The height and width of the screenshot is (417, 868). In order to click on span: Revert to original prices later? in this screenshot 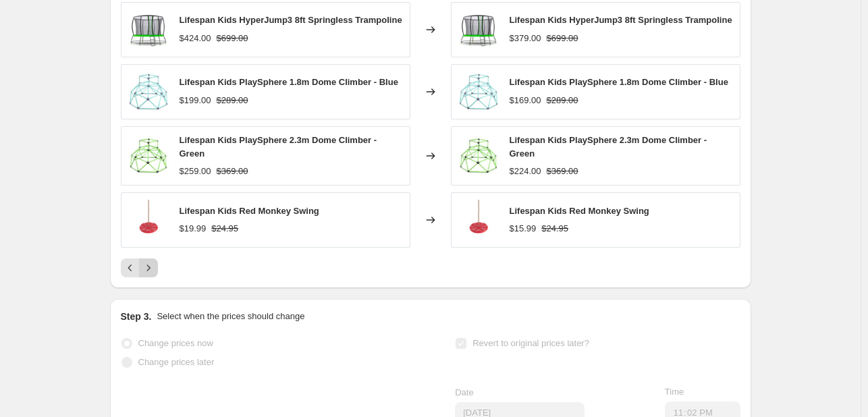, I will do `click(531, 343)`.